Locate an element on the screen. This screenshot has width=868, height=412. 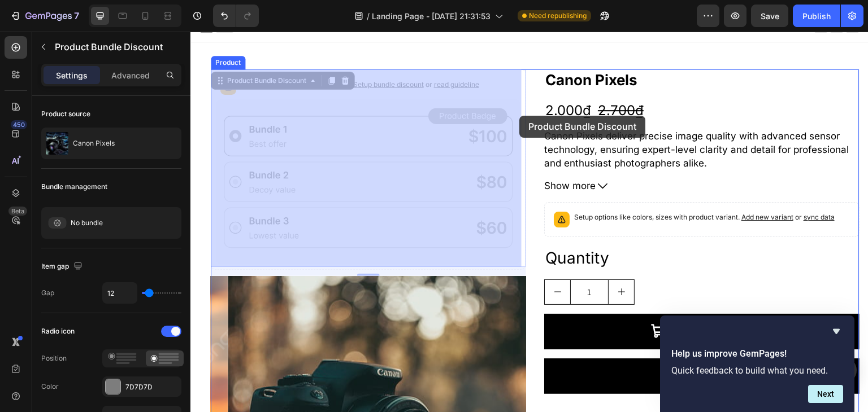
div: Help us improve GemPages! is located at coordinates (758, 364).